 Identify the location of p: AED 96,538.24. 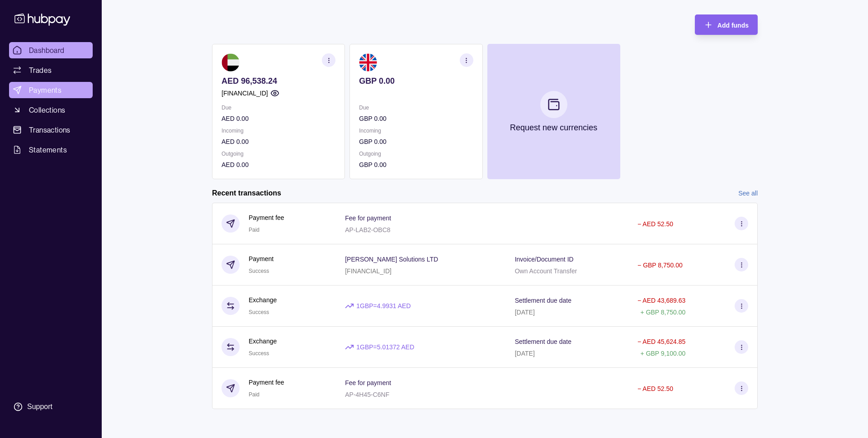
(279, 81).